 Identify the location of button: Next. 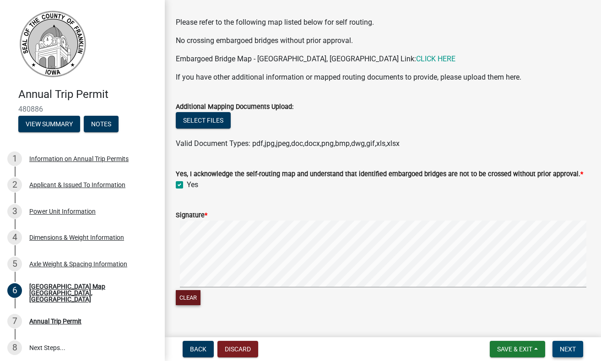
(567, 349).